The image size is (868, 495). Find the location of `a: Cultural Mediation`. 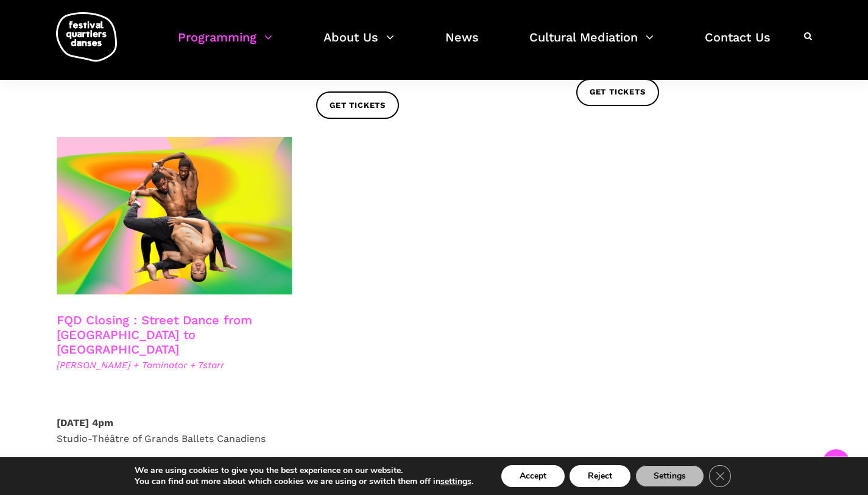

a: Cultural Mediation is located at coordinates (592, 44).